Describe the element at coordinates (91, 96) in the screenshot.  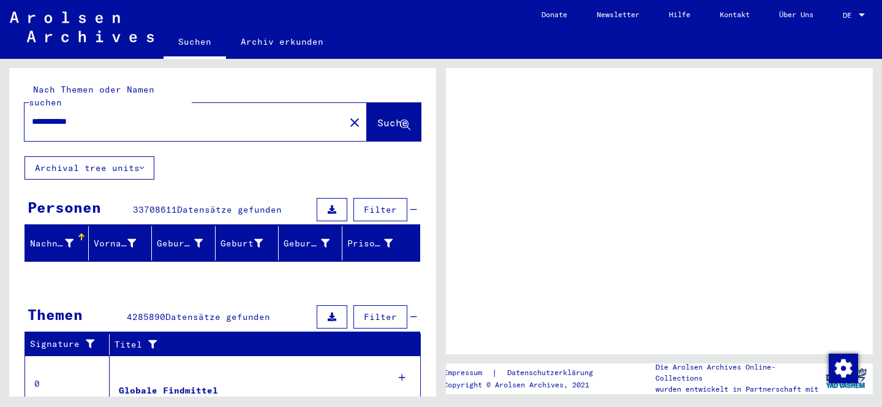
I see `mat-label: Nach Themen oder Namen suchen` at that location.